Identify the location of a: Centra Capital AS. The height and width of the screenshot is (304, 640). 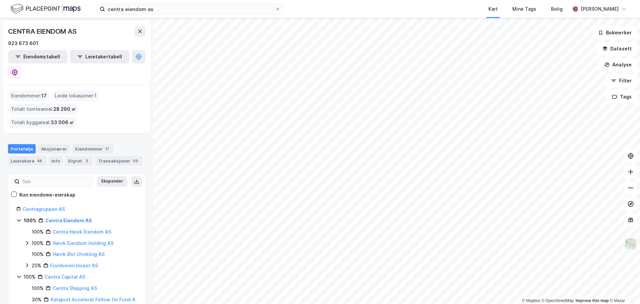
(65, 276).